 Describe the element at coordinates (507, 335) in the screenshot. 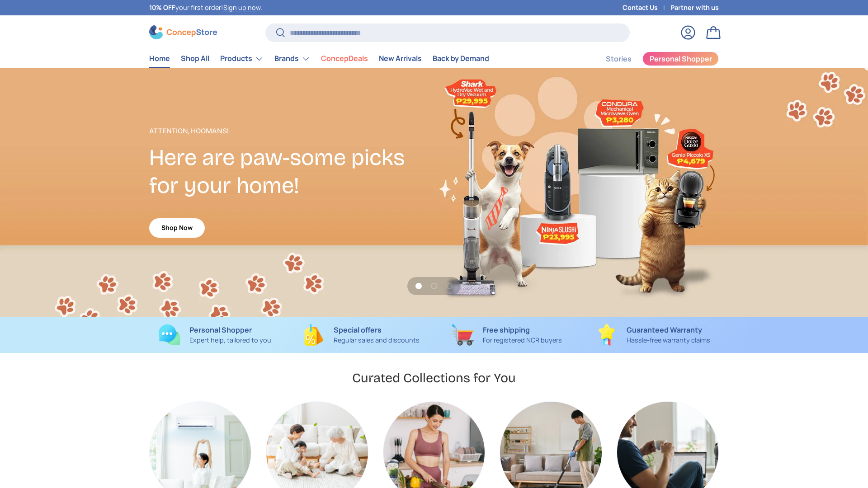

I see `a: Free shipping For registered NCR buyers` at that location.